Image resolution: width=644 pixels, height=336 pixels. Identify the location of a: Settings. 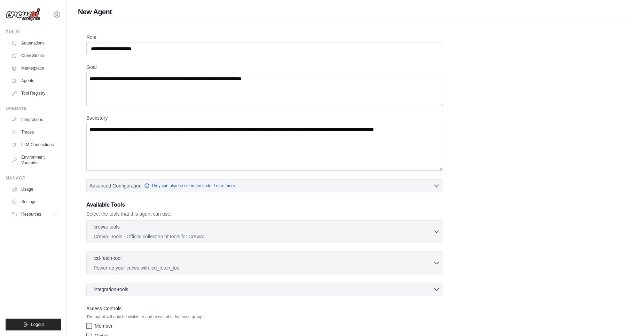
(35, 201).